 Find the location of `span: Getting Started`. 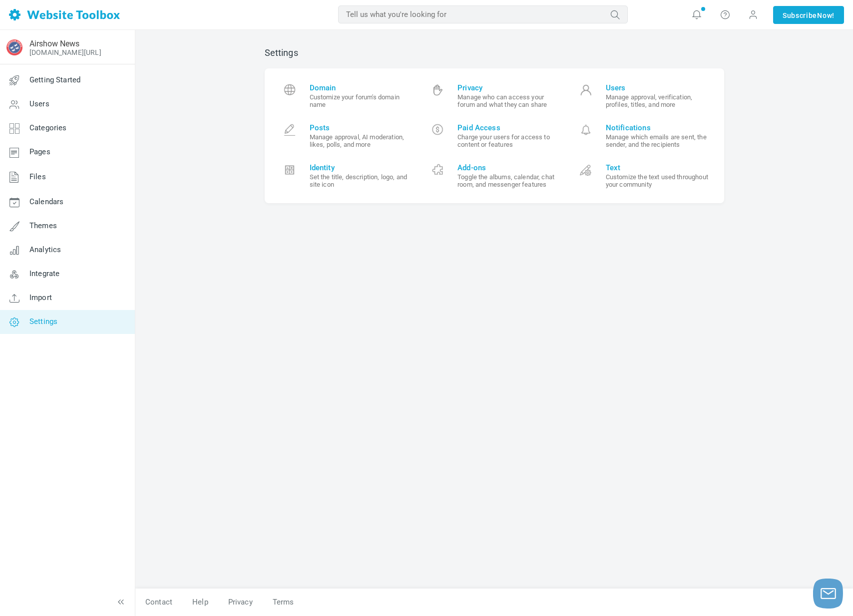

span: Getting Started is located at coordinates (55, 80).